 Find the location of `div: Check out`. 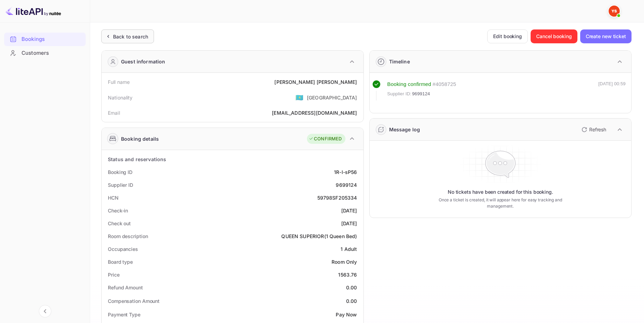

div: Check out is located at coordinates (119, 223).